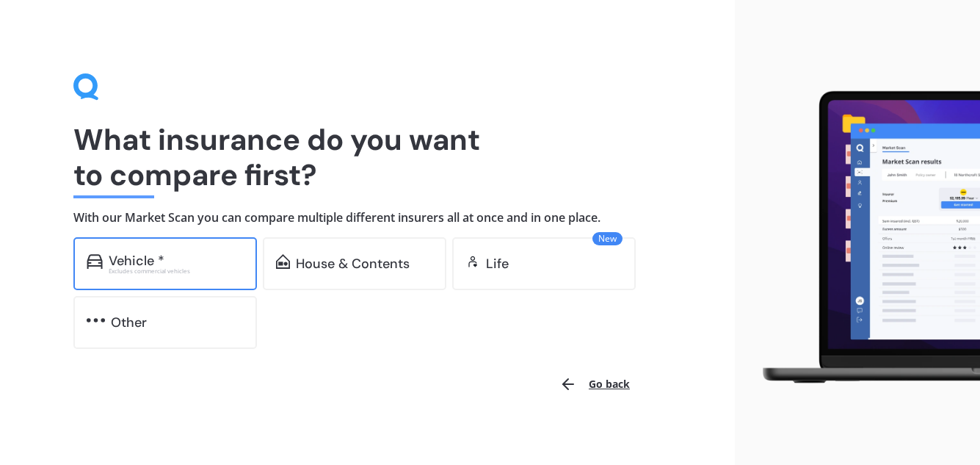 The width and height of the screenshot is (980, 465). I want to click on div: Life, so click(497, 264).